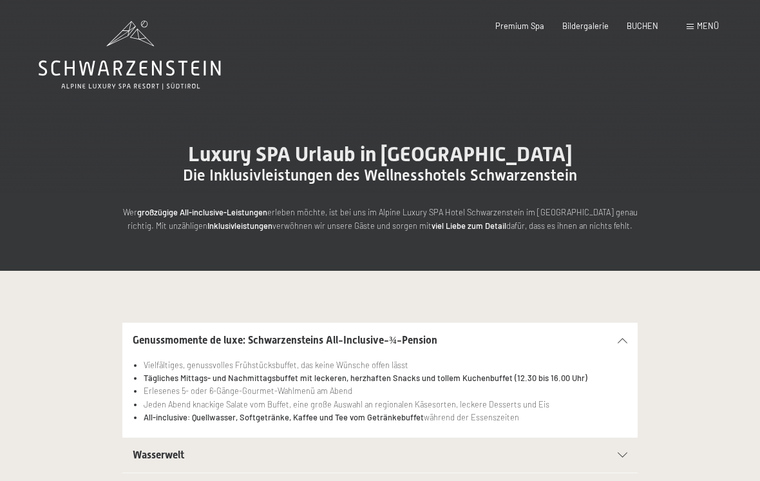 Image resolution: width=760 pixels, height=481 pixels. I want to click on li: Erlesenes 5- oder 6-Gänge-Gourmet-Wahlmenü am Abend, so click(385, 390).